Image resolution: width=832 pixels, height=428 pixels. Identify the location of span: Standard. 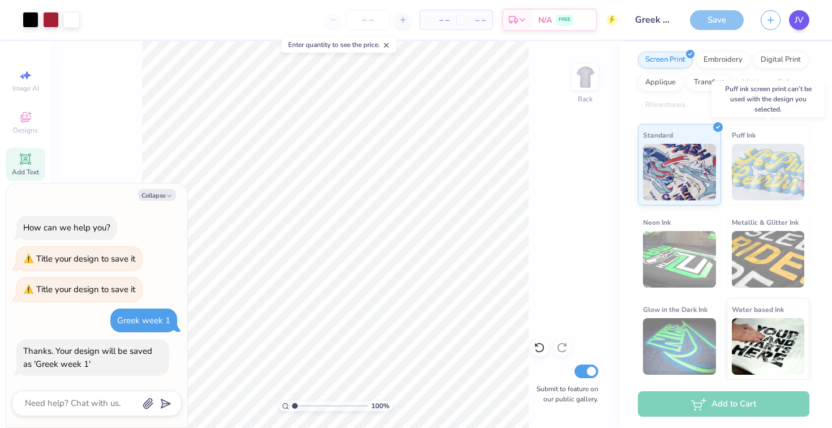
(658, 135).